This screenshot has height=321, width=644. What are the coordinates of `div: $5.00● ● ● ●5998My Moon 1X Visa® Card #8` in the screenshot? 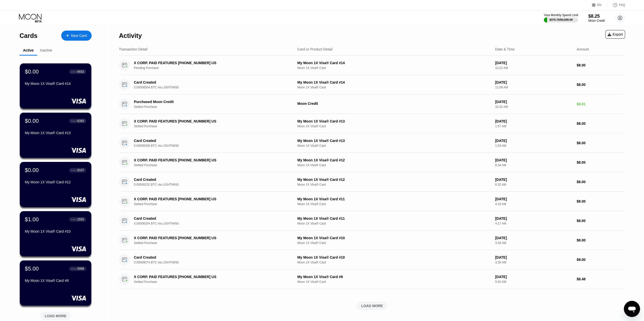 It's located at (56, 283).